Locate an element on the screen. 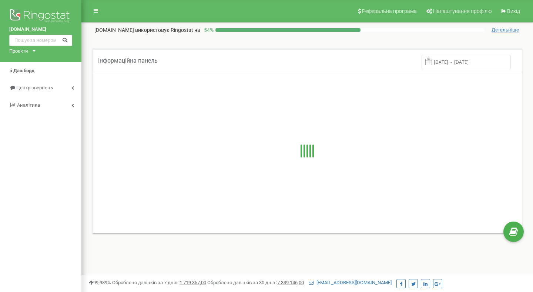  span: Вихід is located at coordinates (513, 11).